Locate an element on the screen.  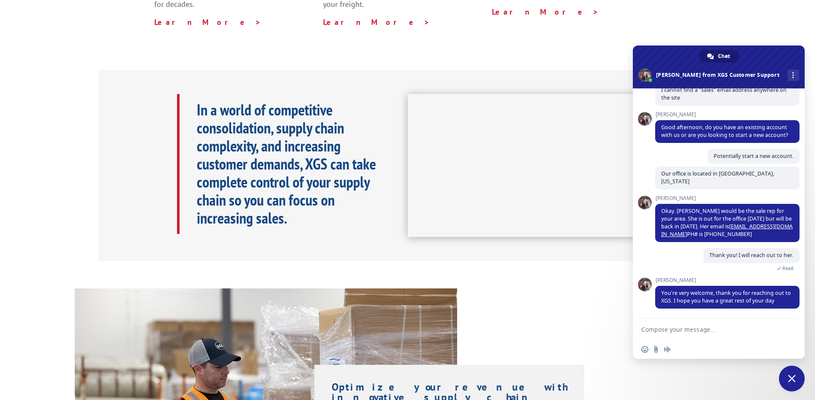
span: Audio message is located at coordinates (667, 350).